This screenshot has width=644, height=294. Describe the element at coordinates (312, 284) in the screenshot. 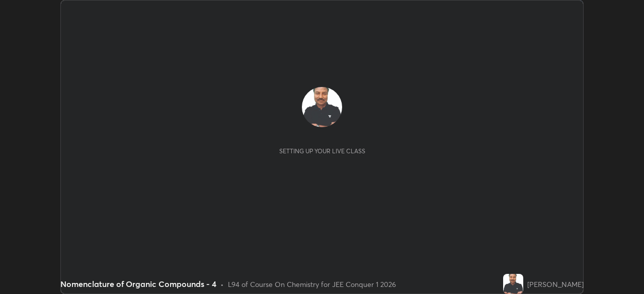

I see `div: L94 of Course On Chemistry for JEE Conquer 1 2026` at that location.